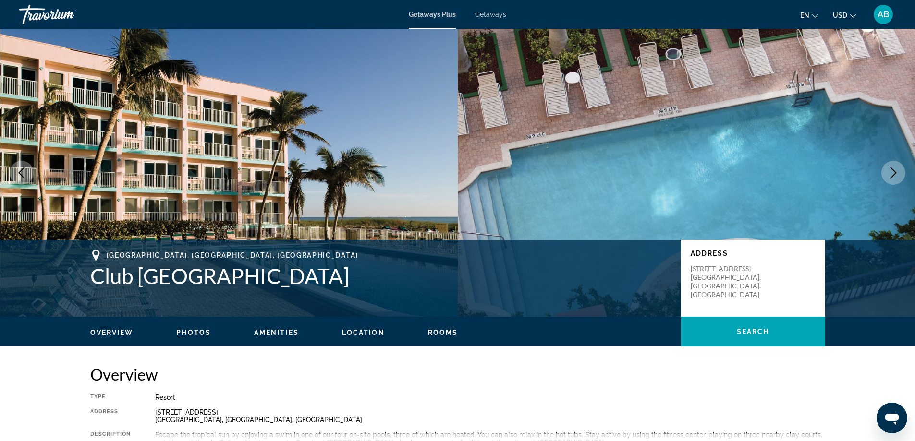 The height and width of the screenshot is (441, 915). What do you see at coordinates (193, 333) in the screenshot?
I see `button: Photos` at bounding box center [193, 333].